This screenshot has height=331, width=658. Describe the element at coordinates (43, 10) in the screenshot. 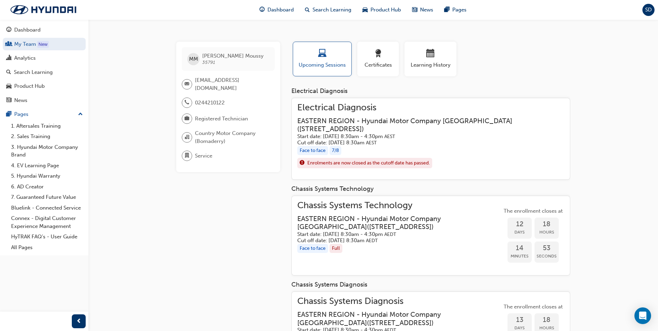

I see `img: Trak` at that location.